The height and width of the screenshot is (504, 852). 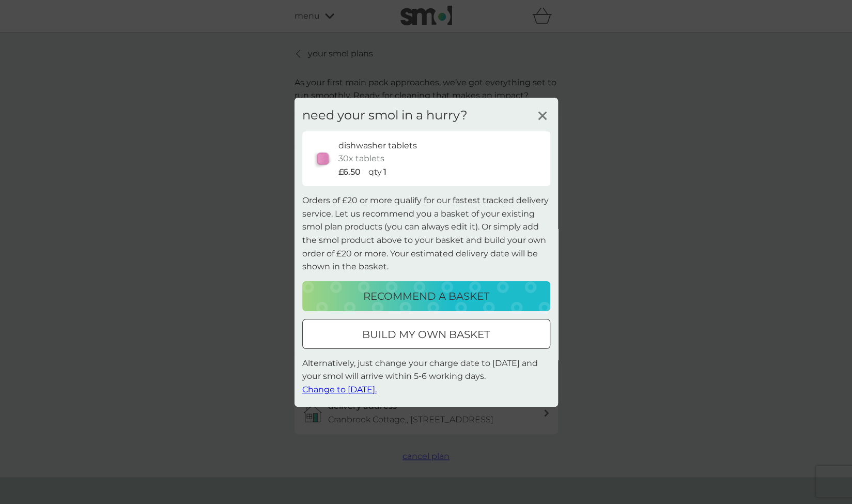 I want to click on p: dishwasher tablets, so click(x=378, y=145).